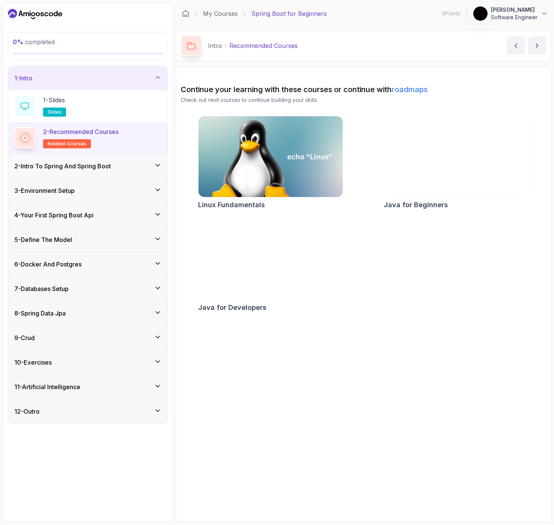 Image resolution: width=554 pixels, height=525 pixels. What do you see at coordinates (481, 14) in the screenshot?
I see `img: user profile image` at bounding box center [481, 14].